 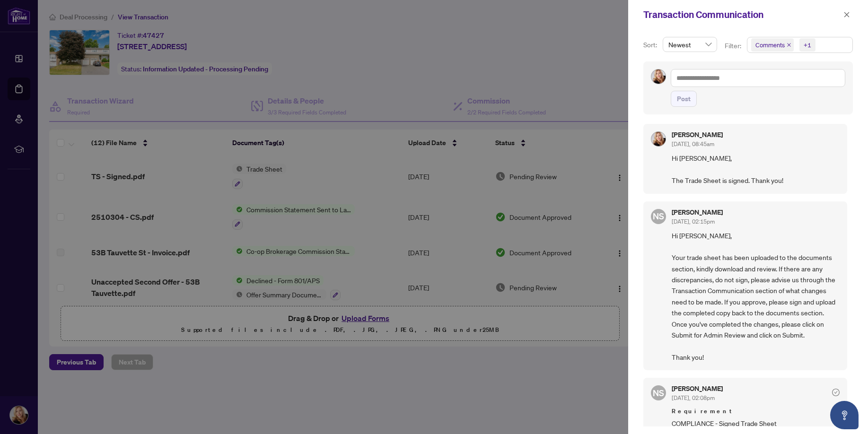 I want to click on div: Transaction Communication, so click(x=742, y=15).